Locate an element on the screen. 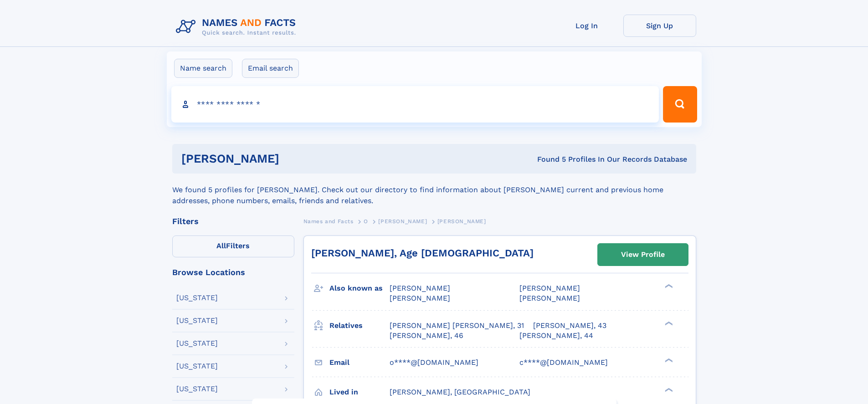  div: View Profile is located at coordinates (643, 255).